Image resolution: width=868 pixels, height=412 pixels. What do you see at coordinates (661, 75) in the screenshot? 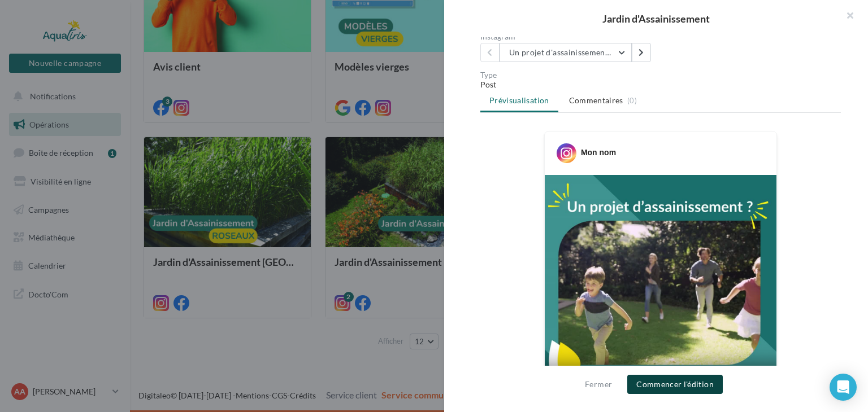
I see `div: Type` at bounding box center [661, 75].